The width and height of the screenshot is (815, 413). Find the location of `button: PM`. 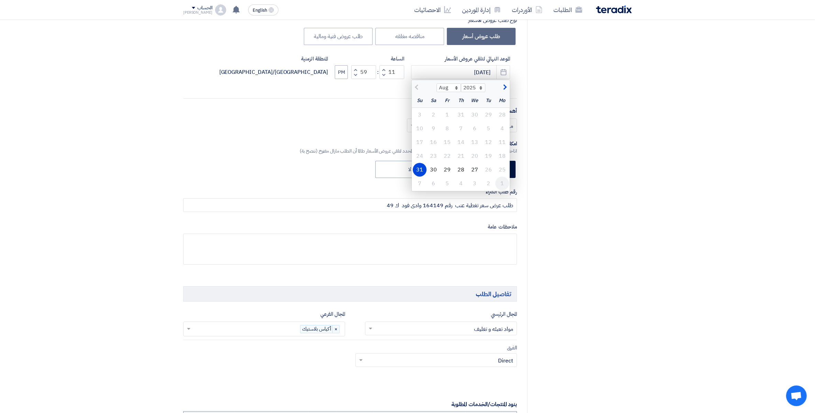

button: PM is located at coordinates (341, 72).